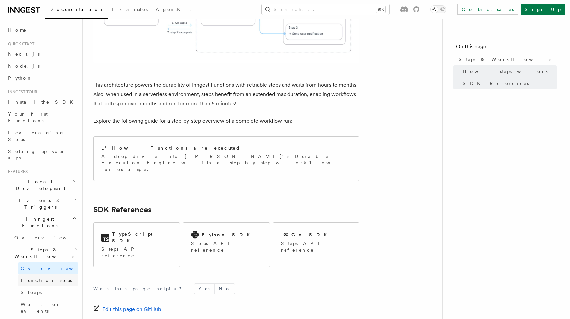  What do you see at coordinates (487, 9) in the screenshot?
I see `a: Contact sales` at bounding box center [487, 9].